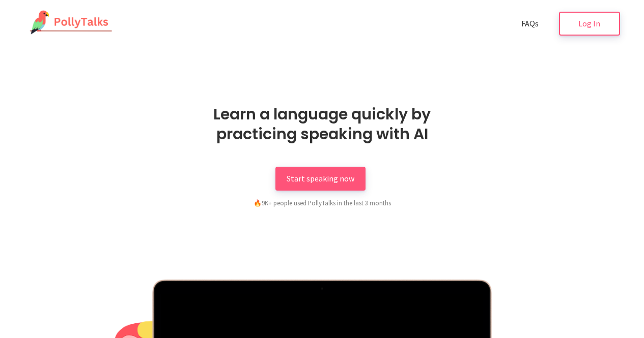  I want to click on div: 9K+ people used PollyTalks in the last 3 months, so click(322, 203).